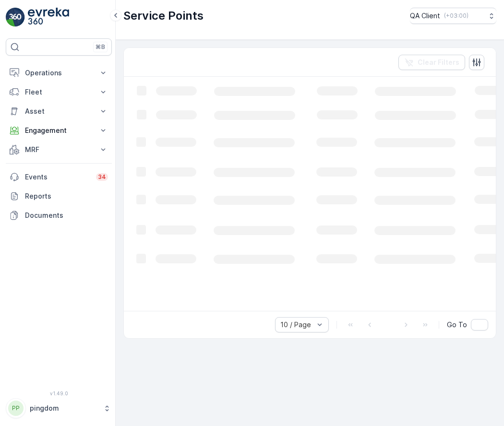  Describe the element at coordinates (58, 408) in the screenshot. I see `button: PPpingdom` at that location.